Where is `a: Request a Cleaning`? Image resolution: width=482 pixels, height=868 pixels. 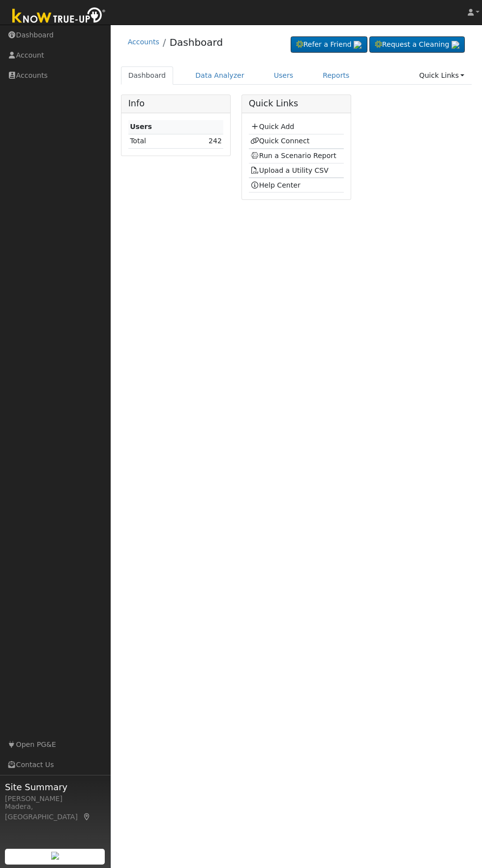 a: Request a Cleaning is located at coordinates (417, 45).